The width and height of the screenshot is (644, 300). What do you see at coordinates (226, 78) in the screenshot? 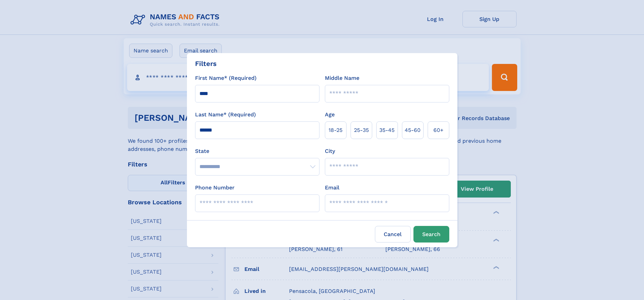
I see `label: First Name* (Required)` at bounding box center [226, 78].